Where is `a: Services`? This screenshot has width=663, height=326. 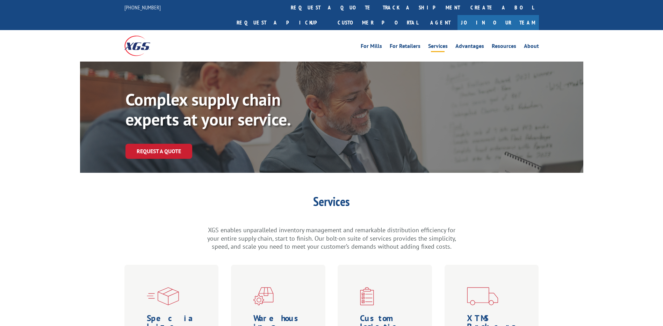 a: Services is located at coordinates (438, 47).